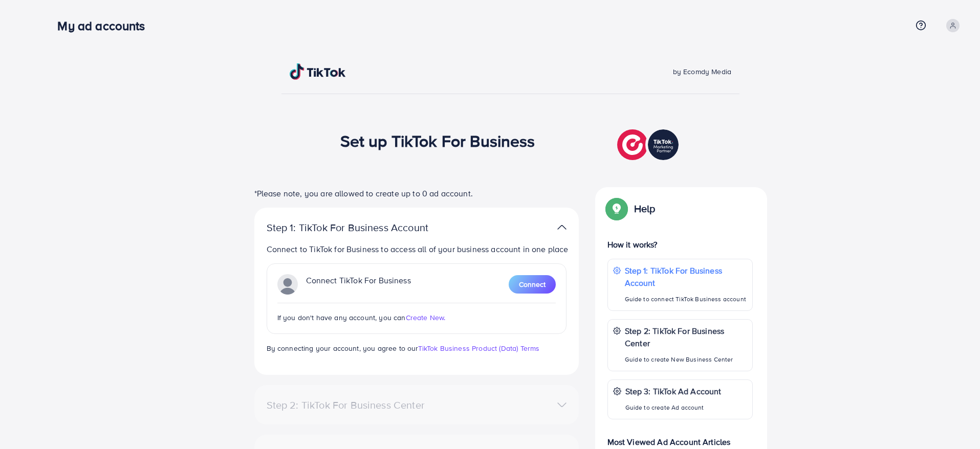 This screenshot has width=980, height=449. Describe the element at coordinates (438, 141) in the screenshot. I see `h1: Set up TikTok For Business` at that location.